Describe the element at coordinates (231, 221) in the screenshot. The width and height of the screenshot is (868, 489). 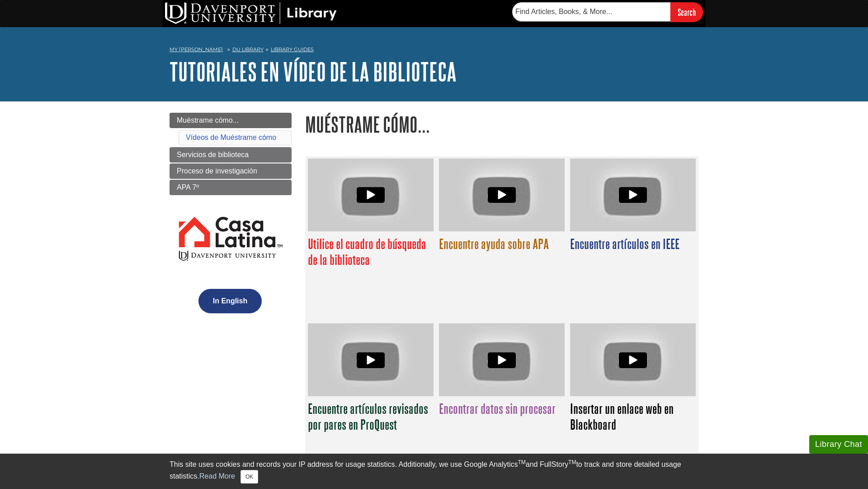
I see `div: Guide Page Menu` at that location.